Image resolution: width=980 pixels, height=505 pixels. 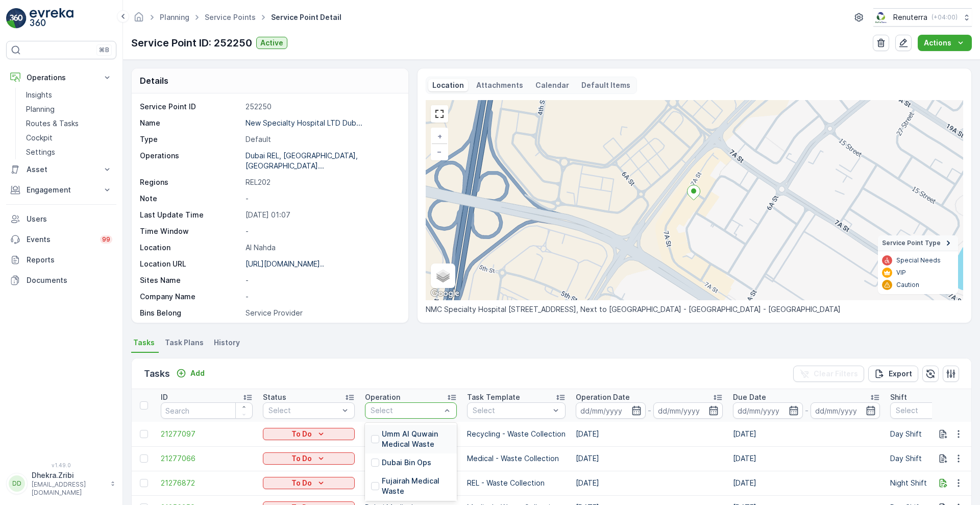 What do you see at coordinates (911, 243) in the screenshot?
I see `span: Service Point Type` at bounding box center [911, 243].